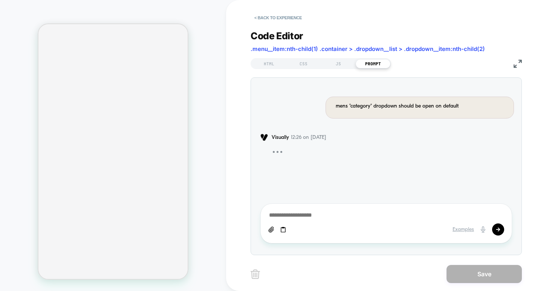 Image resolution: width=549 pixels, height=291 pixels. Describe the element at coordinates (368, 49) in the screenshot. I see `span: .menu__item:nth-child(1) .container > .dropdown__list > .dropdown__item:nth-child(2)` at that location.